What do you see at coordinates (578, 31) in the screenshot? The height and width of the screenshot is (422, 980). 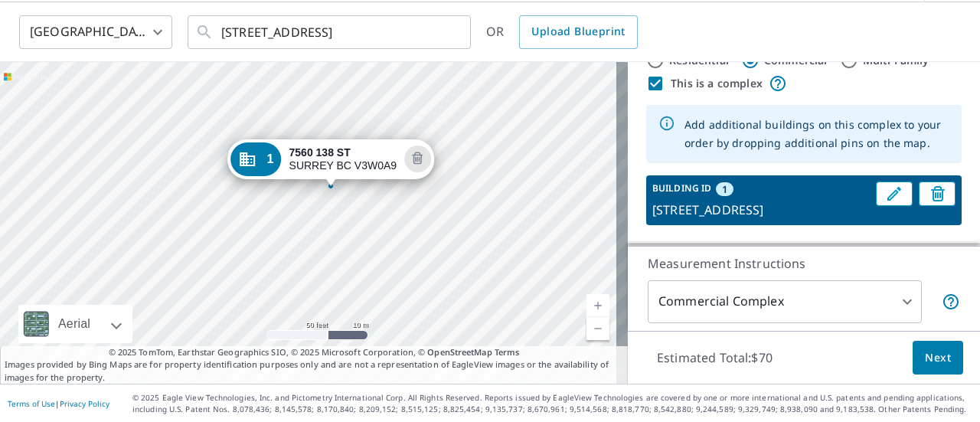 I see `span: Upload Blueprint` at bounding box center [578, 31].